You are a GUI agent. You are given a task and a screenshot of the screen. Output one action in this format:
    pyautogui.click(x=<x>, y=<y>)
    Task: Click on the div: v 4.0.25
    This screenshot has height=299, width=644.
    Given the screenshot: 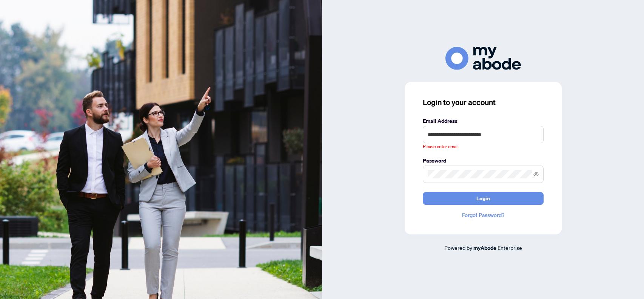 What is the action you would take?
    pyautogui.click(x=29, y=15)
    